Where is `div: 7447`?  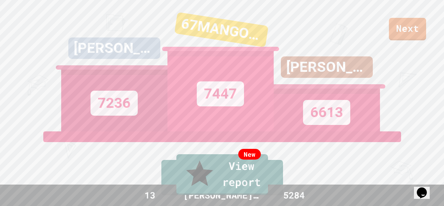
div: 7447 is located at coordinates (220, 94).